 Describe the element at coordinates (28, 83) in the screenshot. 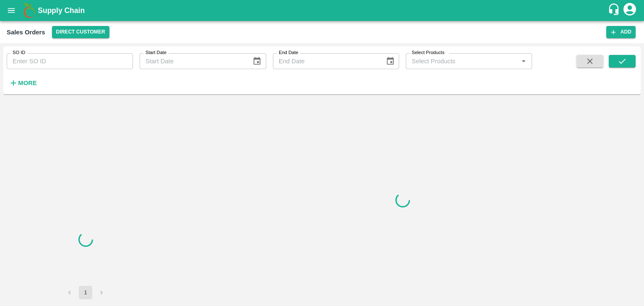

I see `strong: More` at that location.